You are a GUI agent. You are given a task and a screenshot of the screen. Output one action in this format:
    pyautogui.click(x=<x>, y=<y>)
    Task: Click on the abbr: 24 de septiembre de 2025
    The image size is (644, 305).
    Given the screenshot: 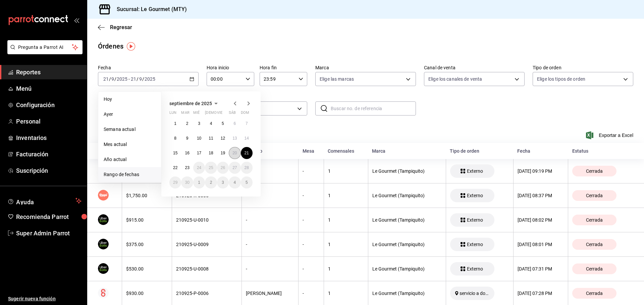 What is the action you would take?
    pyautogui.click(x=199, y=168)
    